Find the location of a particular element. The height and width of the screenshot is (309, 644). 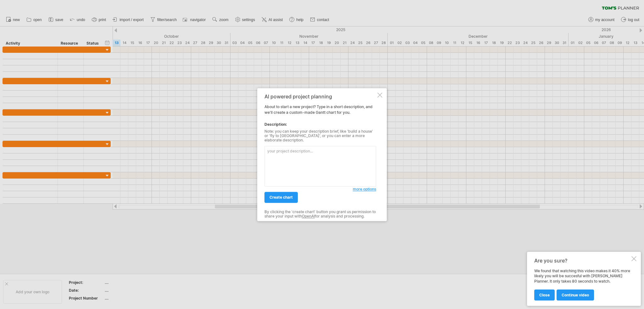

a: create chart is located at coordinates (281, 197).